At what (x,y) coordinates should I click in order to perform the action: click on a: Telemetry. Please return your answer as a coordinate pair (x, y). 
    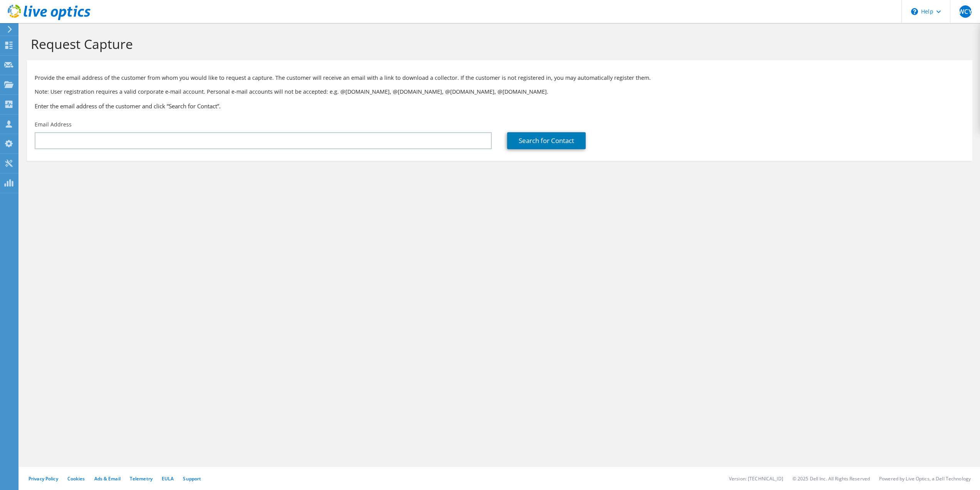
    Looking at the image, I should click on (141, 478).